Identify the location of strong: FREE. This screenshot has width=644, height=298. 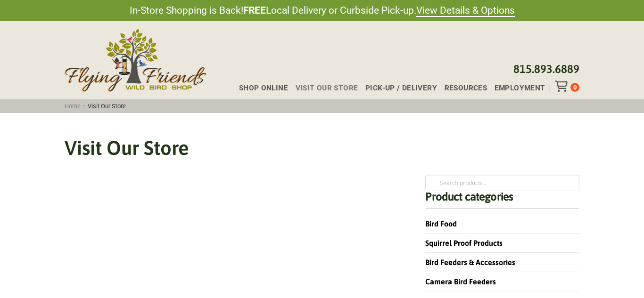
(255, 10).